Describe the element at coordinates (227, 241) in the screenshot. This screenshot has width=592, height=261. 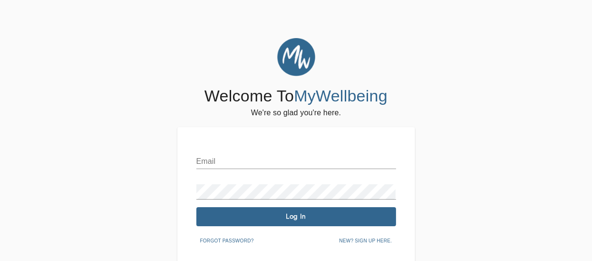
I see `button: Forgot password?` at that location.